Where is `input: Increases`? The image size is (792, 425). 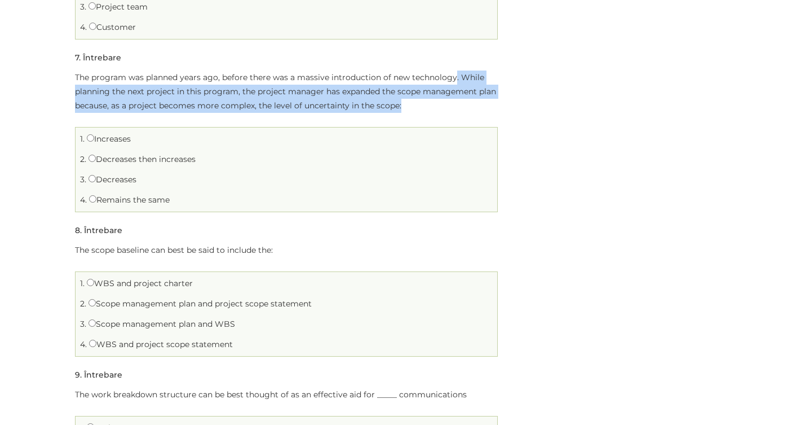
input: Increases is located at coordinates (90, 138).